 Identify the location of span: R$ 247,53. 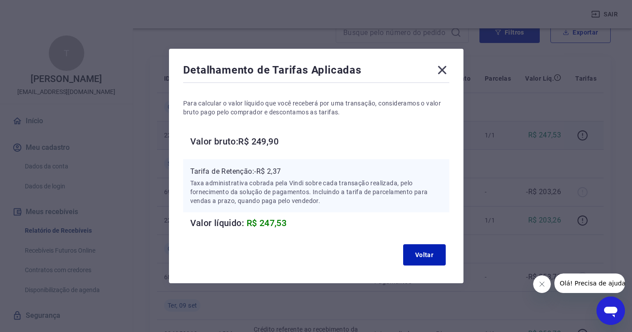
(267, 223).